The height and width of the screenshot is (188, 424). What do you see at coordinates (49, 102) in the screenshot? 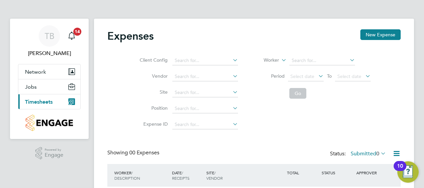
I see `button: Timesheets` at bounding box center [49, 102].